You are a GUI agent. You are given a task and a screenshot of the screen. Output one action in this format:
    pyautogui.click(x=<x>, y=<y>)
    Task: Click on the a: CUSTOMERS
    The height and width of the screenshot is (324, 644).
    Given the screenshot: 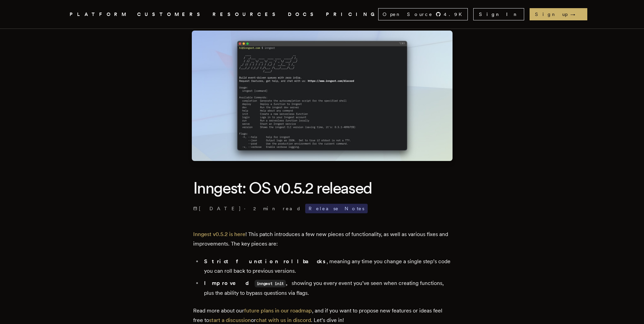 What is the action you would take?
    pyautogui.click(x=171, y=14)
    